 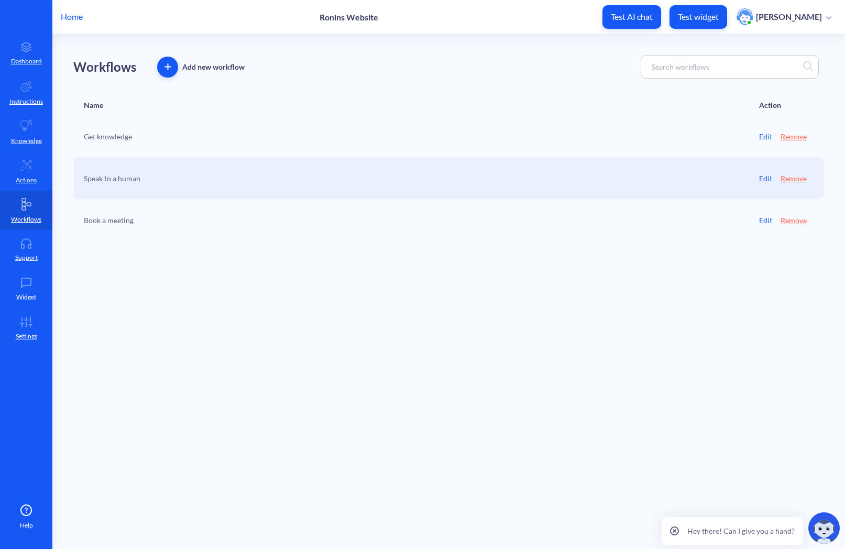 I want to click on p: Test widget, so click(x=698, y=17).